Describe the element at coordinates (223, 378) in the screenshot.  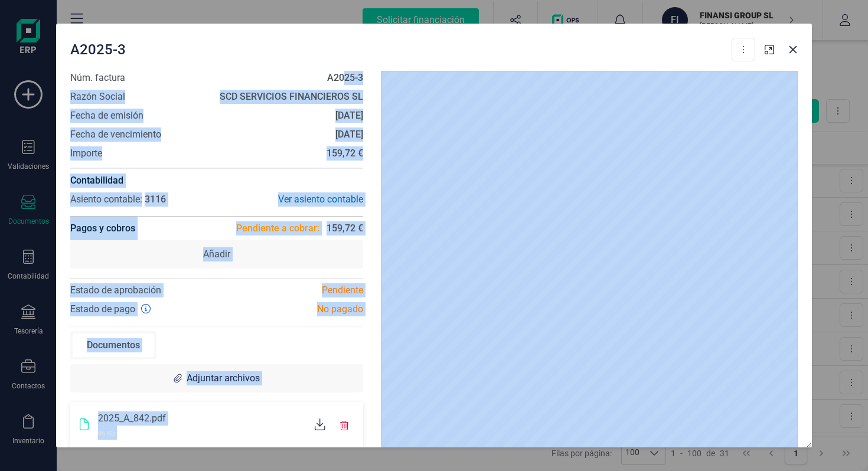
I see `span: Adjuntar archivos` at that location.